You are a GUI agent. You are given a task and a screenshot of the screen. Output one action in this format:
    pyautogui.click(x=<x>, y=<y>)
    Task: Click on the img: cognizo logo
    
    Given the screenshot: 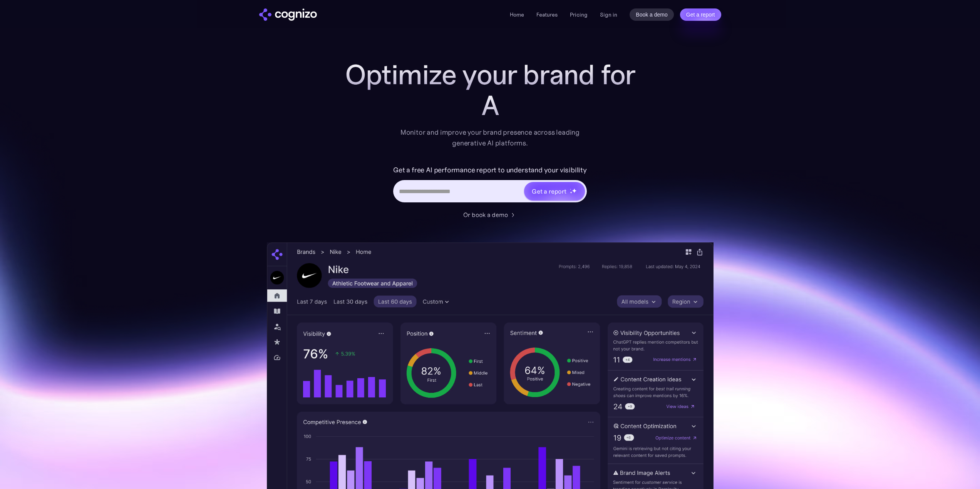 What is the action you would take?
    pyautogui.click(x=288, y=15)
    